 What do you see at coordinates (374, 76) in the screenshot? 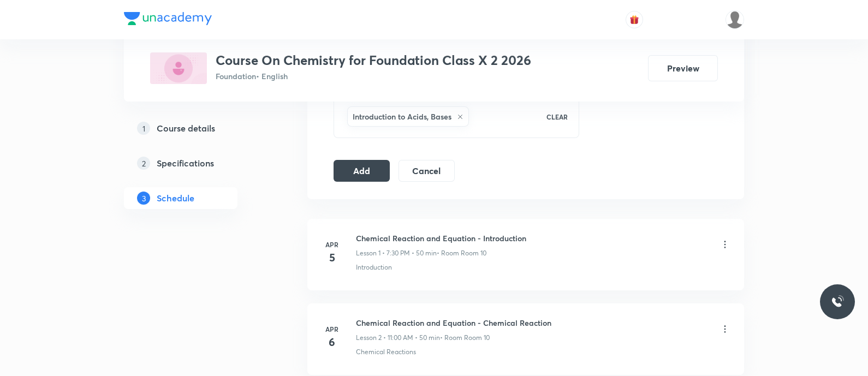
I see `p: Foundation • English` at bounding box center [374, 76].